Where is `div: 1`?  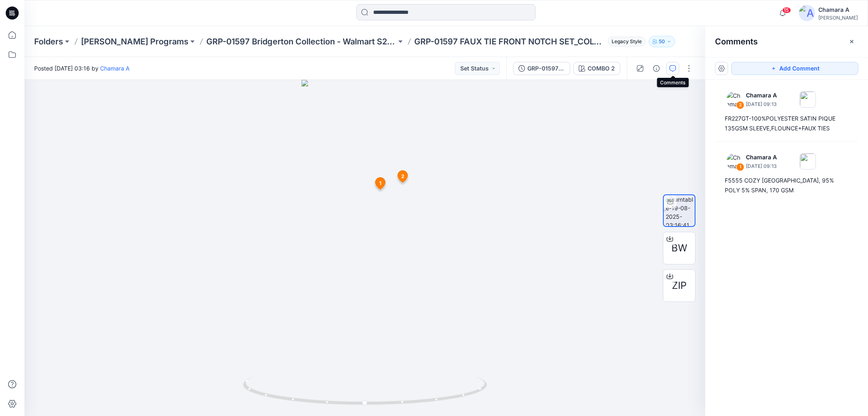 div: 1 is located at coordinates (740, 167).